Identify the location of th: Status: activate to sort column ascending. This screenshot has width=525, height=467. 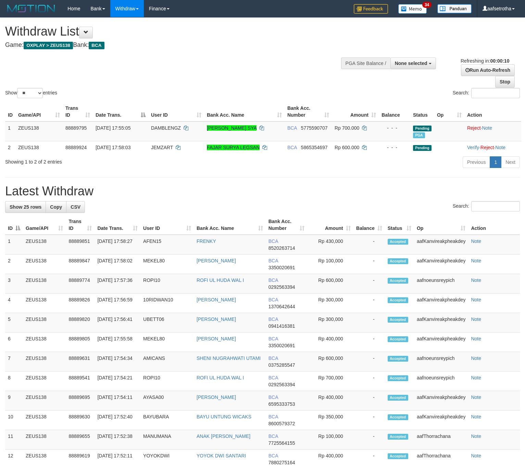
(399, 225).